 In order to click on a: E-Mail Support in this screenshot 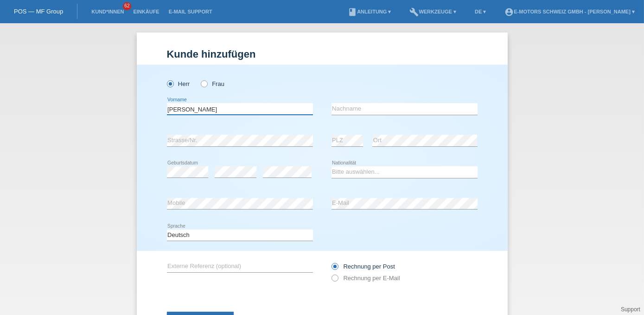, I will do `click(191, 12)`.